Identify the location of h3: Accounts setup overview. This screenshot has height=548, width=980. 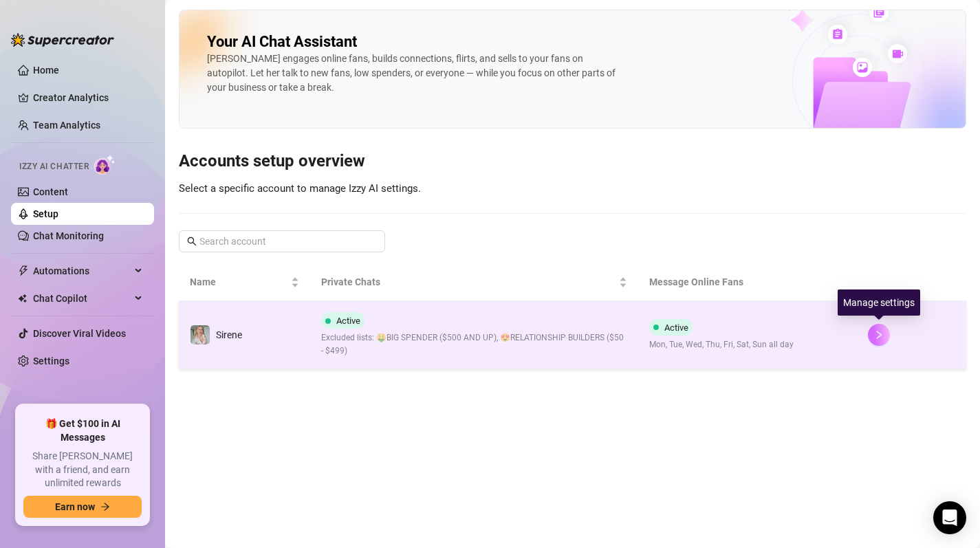
(572, 161).